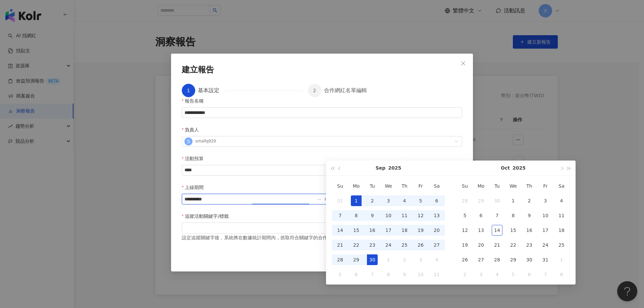 The height and width of the screenshot is (308, 644). I want to click on div: 合作網紅名單編輯, so click(345, 91).